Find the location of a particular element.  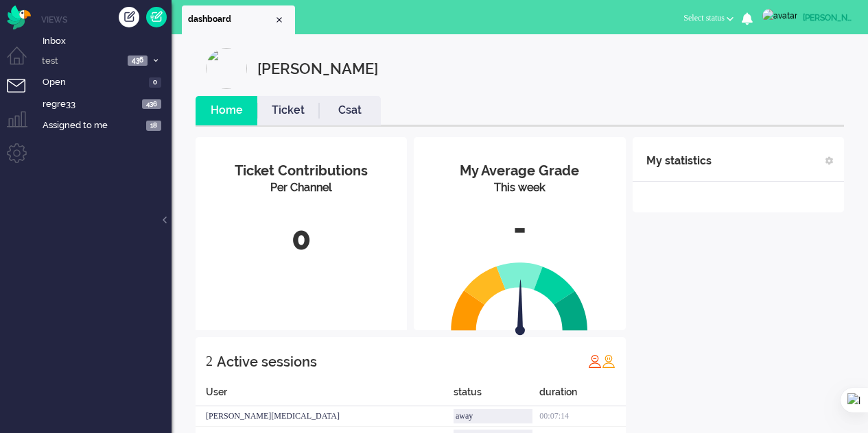

span: Inbox is located at coordinates (107, 41).